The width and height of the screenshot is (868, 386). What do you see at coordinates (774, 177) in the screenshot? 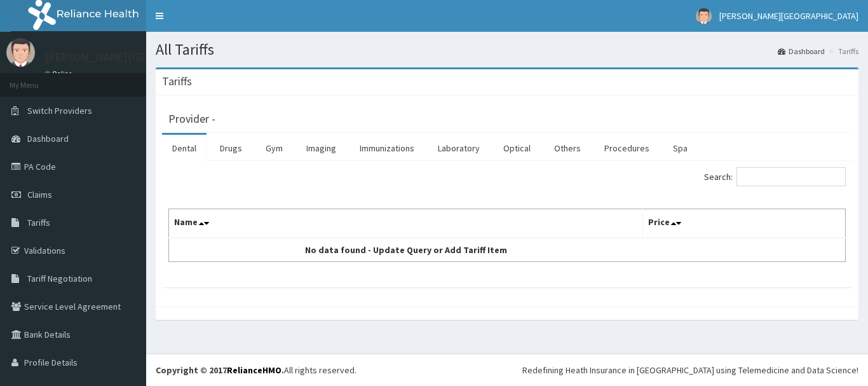
I see `label: Search:` at bounding box center [774, 177].